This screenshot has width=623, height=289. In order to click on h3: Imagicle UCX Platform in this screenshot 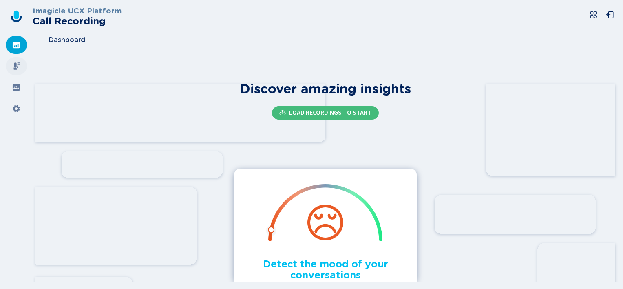, I will do `click(77, 11)`.